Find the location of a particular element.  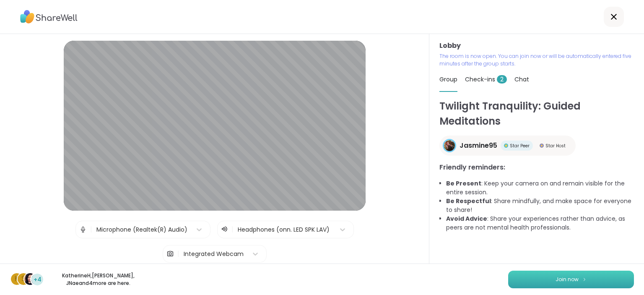

img: Star Host is located at coordinates (542, 146).